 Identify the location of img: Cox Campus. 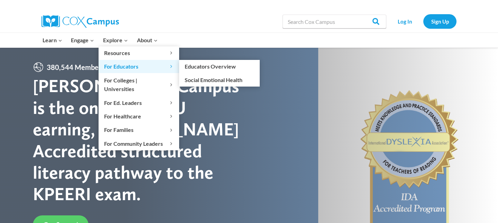
(80, 21).